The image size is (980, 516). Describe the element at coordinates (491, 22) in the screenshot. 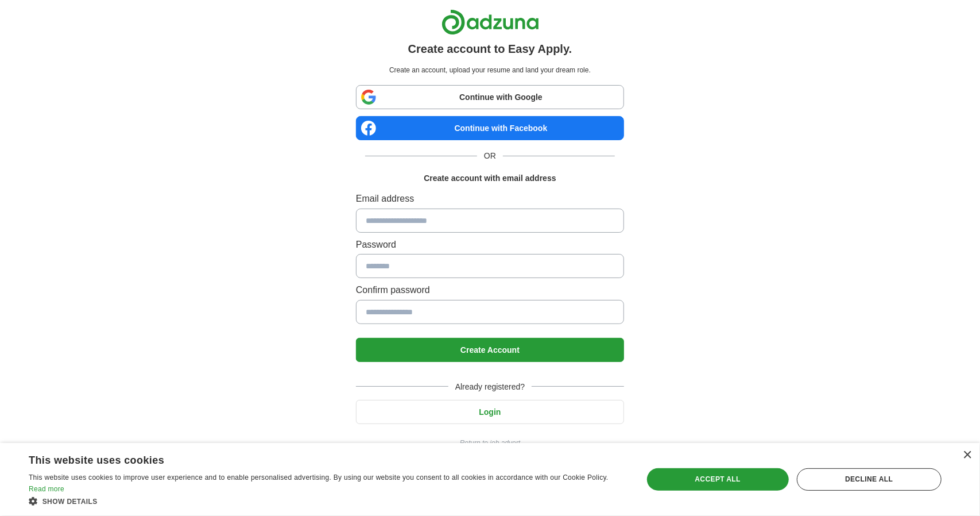

I see `img: Adzuna logo` at that location.